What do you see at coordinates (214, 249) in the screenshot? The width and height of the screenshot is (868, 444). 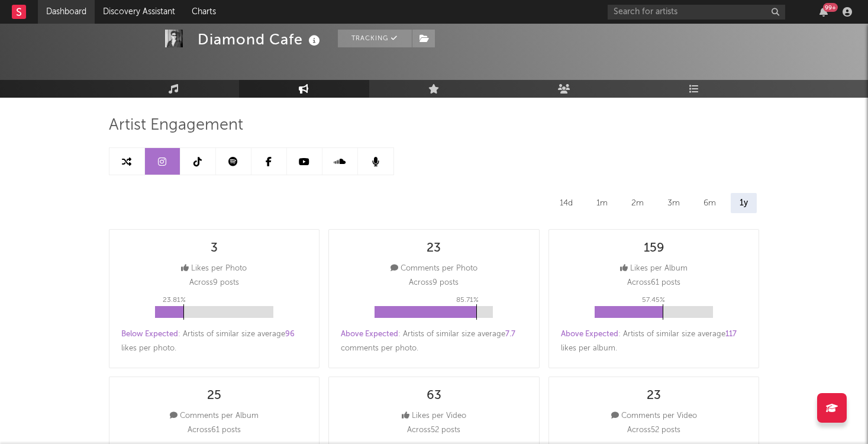 I see `div: 3` at bounding box center [214, 249].